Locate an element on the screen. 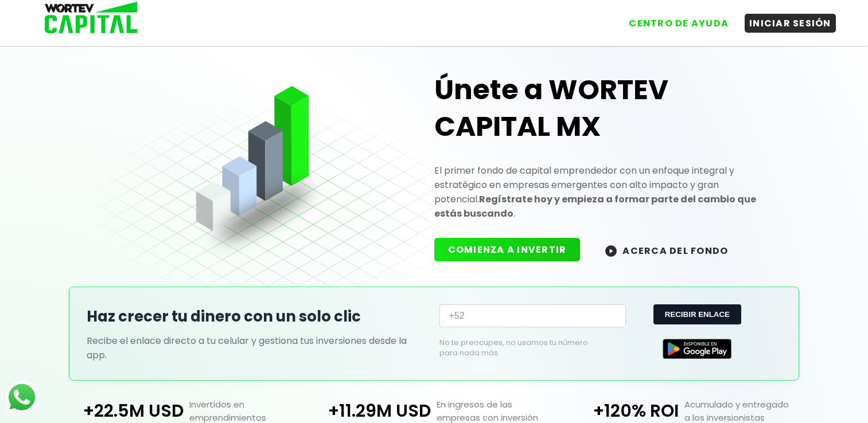  p: El primer fondo de capital emprendedor con un enfoque integral y estratégico en empresas emergent... is located at coordinates (608, 192).